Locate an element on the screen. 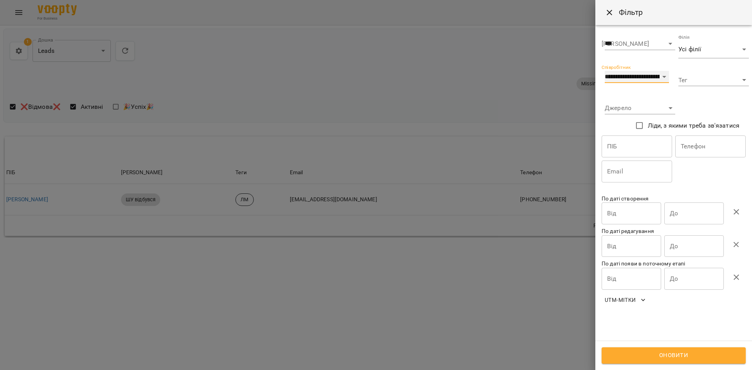  span: Ліди, з якими треба зв'язатися is located at coordinates (694, 126).